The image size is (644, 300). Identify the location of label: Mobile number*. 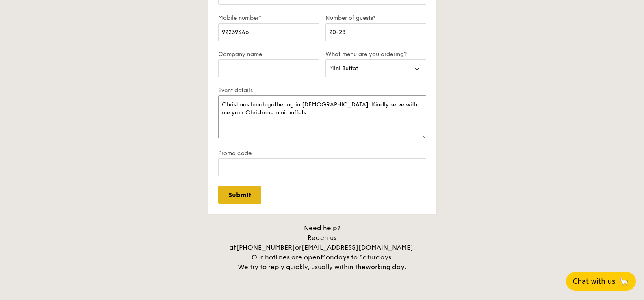
(268, 18).